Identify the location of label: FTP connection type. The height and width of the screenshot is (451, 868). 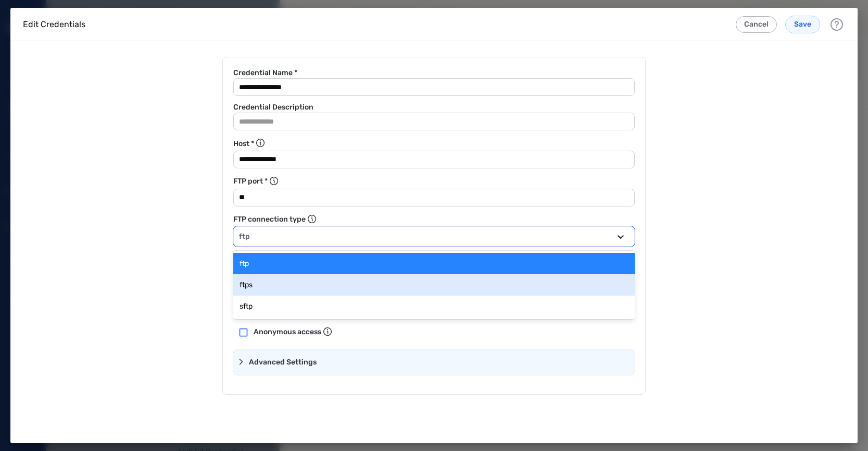
(269, 220).